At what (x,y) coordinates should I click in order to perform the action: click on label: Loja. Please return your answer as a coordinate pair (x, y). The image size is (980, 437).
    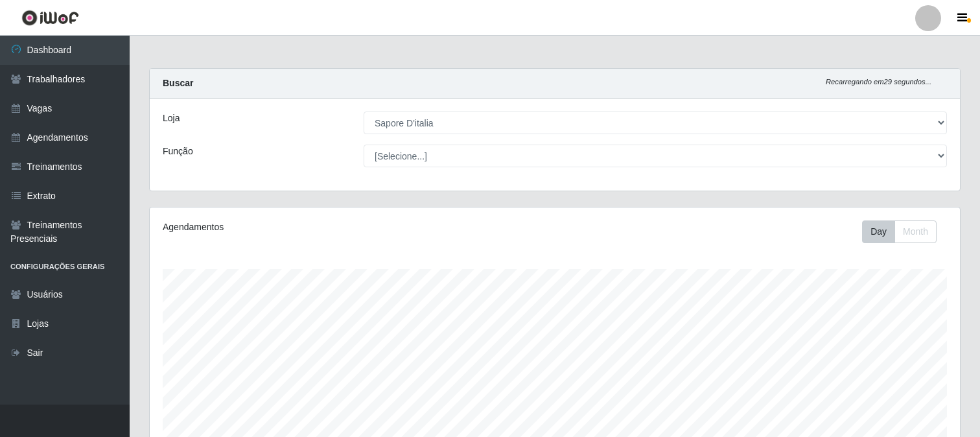
    Looking at the image, I should click on (171, 118).